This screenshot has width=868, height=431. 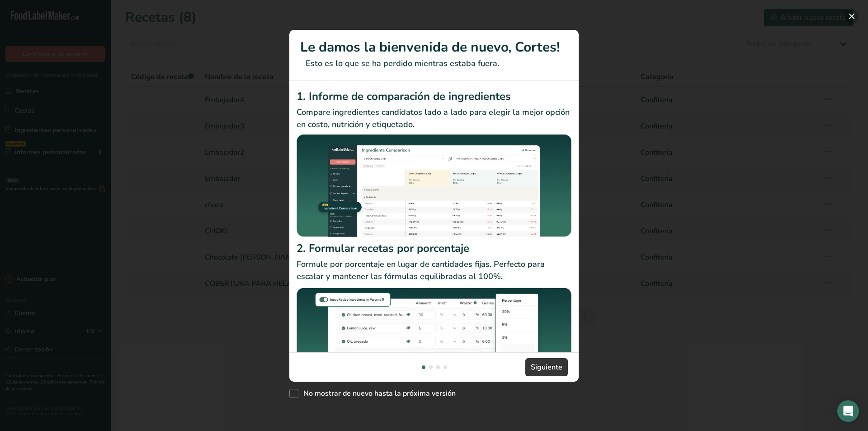 What do you see at coordinates (434, 185) in the screenshot?
I see `img: Informe de comparación de ingredientes` at bounding box center [434, 185].